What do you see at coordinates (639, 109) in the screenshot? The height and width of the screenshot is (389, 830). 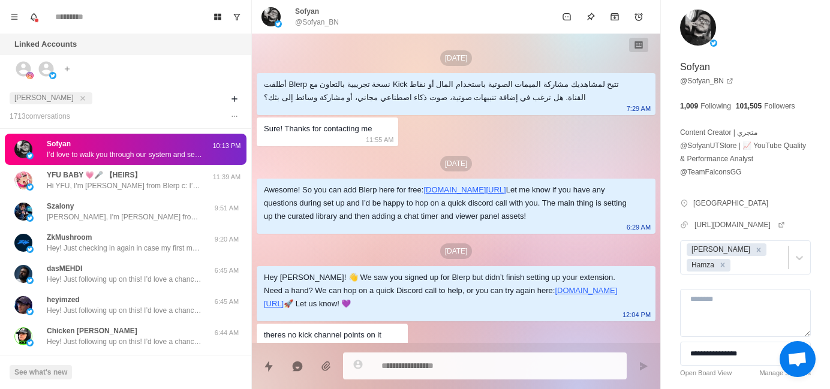 I see `p: 7:29 AM` at bounding box center [639, 109].